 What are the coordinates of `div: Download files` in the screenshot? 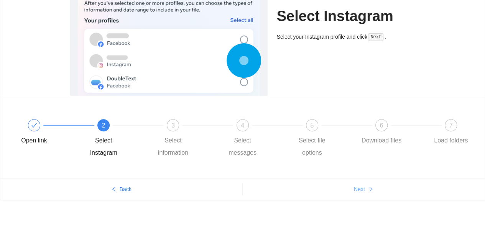 It's located at (381, 141).